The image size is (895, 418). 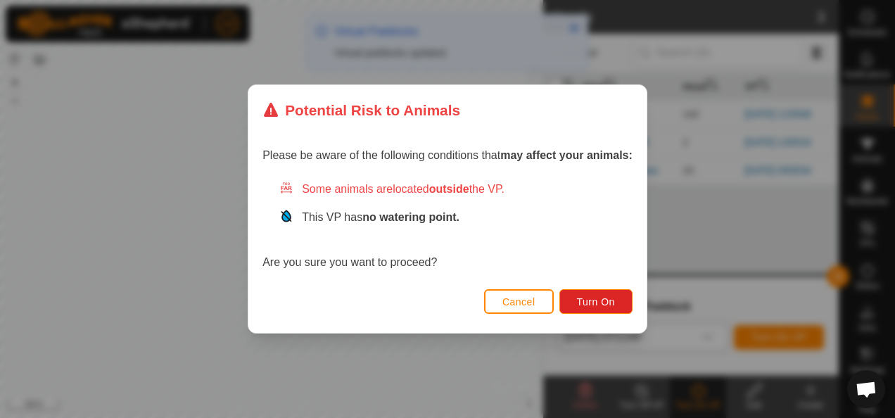 I want to click on strong: outside, so click(x=449, y=188).